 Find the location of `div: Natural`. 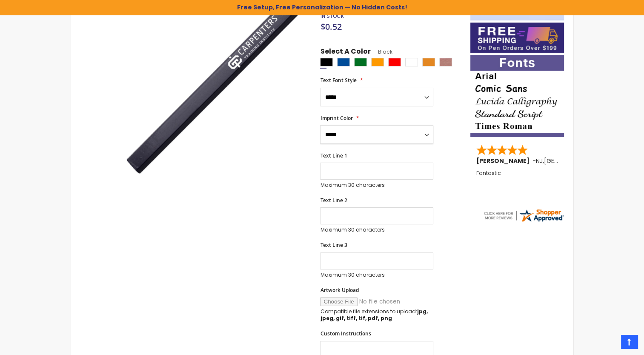

div: Natural is located at coordinates (446, 63).